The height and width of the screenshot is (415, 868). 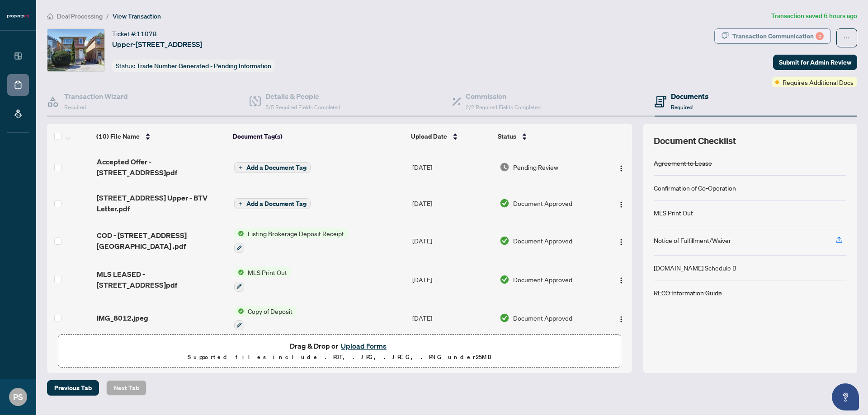 I want to click on button: Status IconListing Brokerage Deposit Receipt, so click(x=291, y=241).